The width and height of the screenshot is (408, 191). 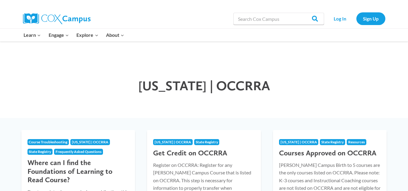 What do you see at coordinates (79, 152) in the screenshot?
I see `span: Frequently Asked Questions` at bounding box center [79, 152].